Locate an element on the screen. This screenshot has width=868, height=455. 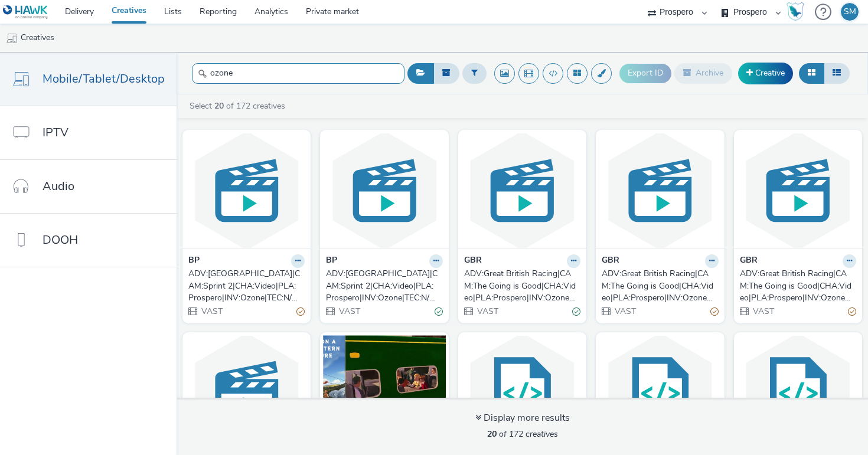
span: IPTV is located at coordinates (55, 132).